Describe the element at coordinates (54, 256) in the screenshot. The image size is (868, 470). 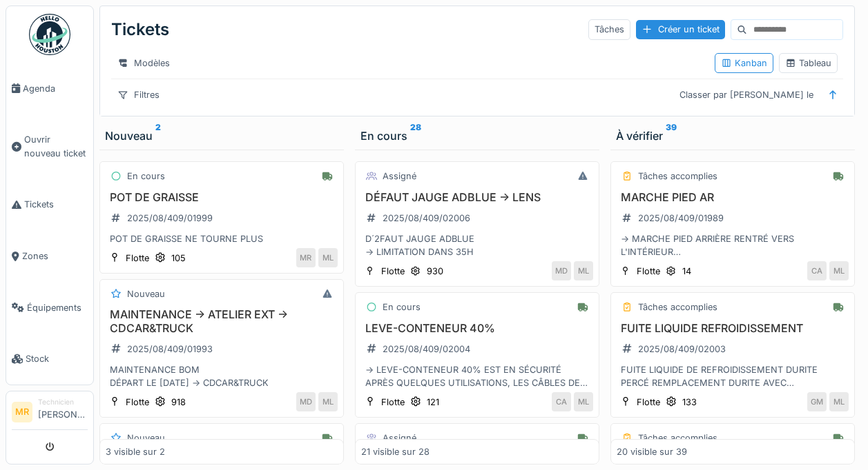
I see `span: Zones` at that location.